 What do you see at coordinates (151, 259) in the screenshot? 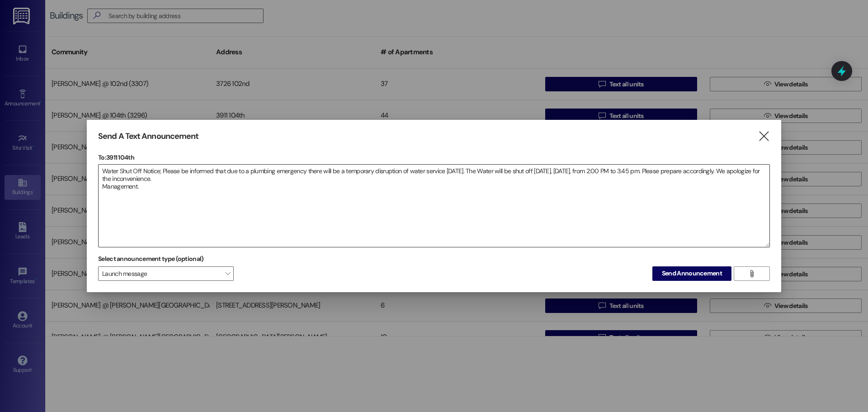
I see `label: Select announcement type (optional)` at bounding box center [151, 259].